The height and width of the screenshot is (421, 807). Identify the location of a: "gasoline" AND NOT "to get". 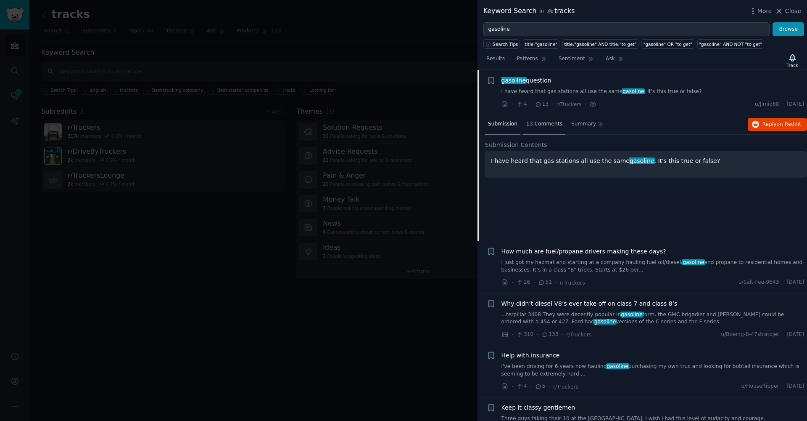
(731, 44).